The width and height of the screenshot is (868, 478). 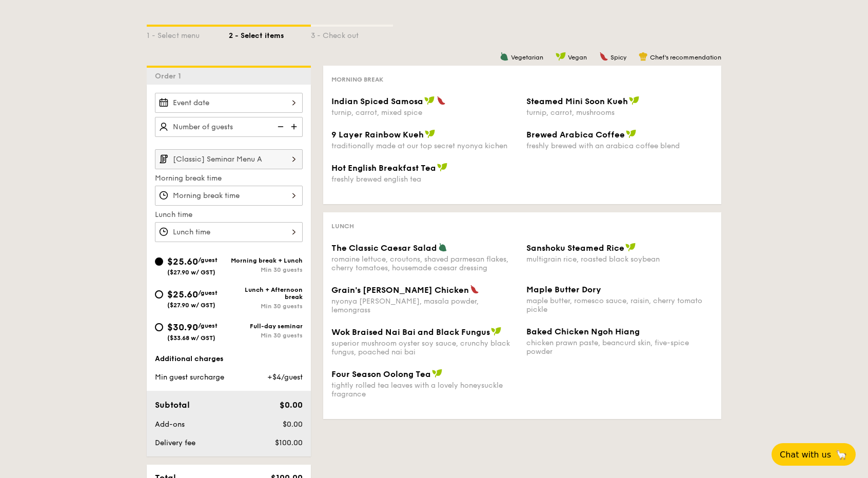 I want to click on span: Four Season Oolong Tea, so click(x=382, y=374).